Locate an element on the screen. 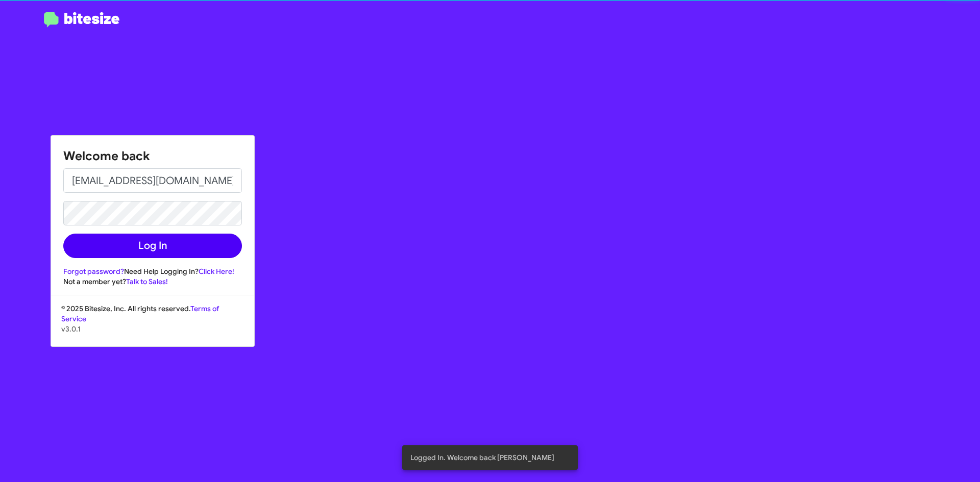 The width and height of the screenshot is (980, 482). button: Log In is located at coordinates (152, 246).